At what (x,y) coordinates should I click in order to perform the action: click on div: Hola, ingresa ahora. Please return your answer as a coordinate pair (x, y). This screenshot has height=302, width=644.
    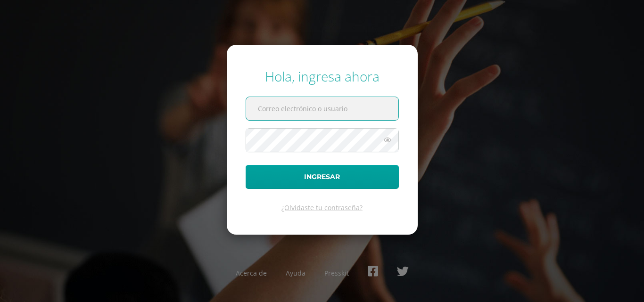
    Looking at the image, I should click on (322, 76).